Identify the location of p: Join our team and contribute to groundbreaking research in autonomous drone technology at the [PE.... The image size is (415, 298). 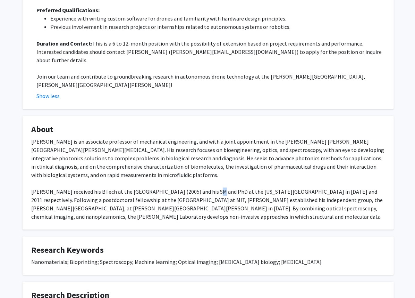
(211, 81).